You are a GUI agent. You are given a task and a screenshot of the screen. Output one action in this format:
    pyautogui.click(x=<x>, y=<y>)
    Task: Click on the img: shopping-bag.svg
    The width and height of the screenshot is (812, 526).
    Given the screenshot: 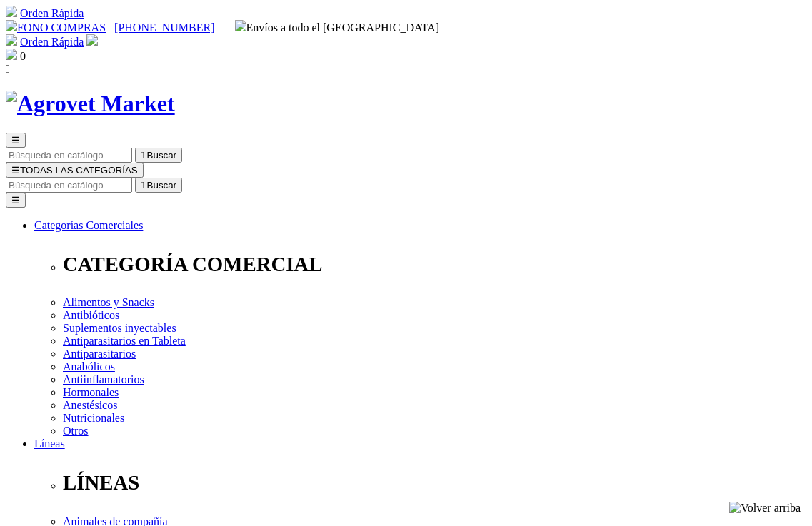 What is the action you would take?
    pyautogui.click(x=12, y=55)
    